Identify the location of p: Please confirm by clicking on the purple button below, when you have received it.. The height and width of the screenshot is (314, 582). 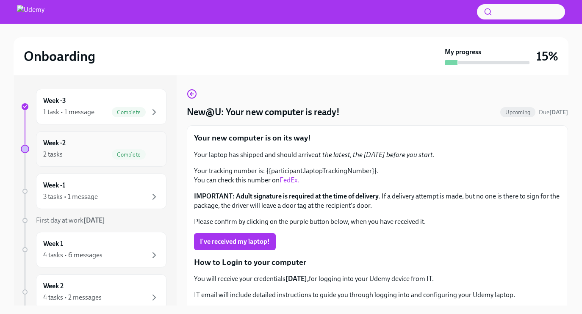
(378, 222).